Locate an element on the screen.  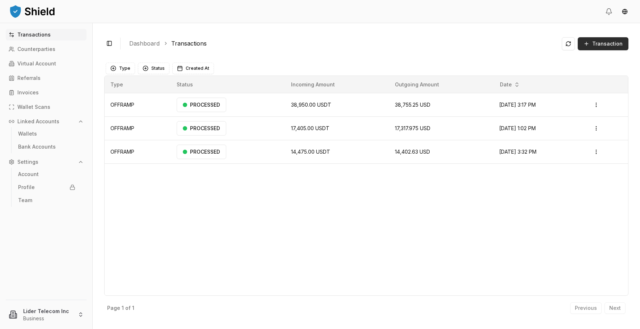
button: Linked Accounts is located at coordinates (46, 122).